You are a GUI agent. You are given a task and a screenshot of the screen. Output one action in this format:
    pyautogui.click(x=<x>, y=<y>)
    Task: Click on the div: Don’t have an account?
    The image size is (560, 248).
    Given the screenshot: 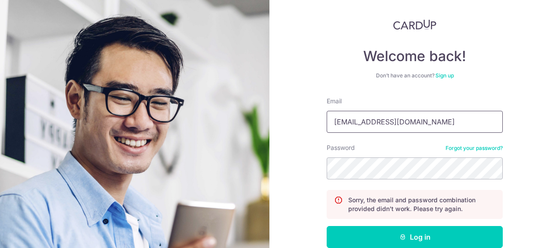 What is the action you would take?
    pyautogui.click(x=415, y=76)
    